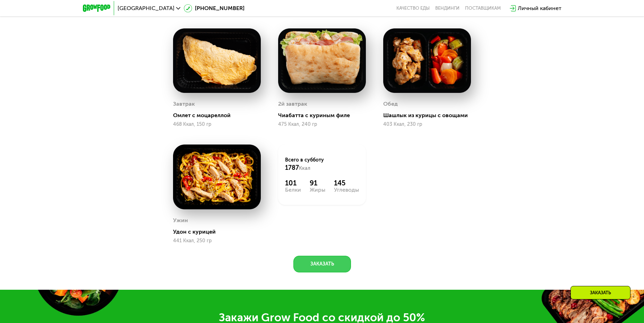 Image resolution: width=644 pixels, height=323 pixels. Describe the element at coordinates (219, 232) in the screenshot. I see `div: Удон с курицей` at that location.